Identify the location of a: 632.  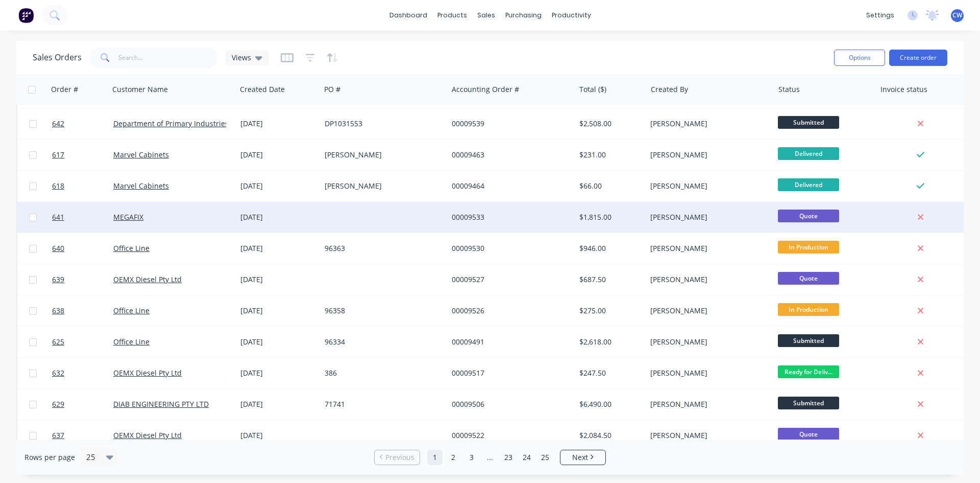
(83, 373).